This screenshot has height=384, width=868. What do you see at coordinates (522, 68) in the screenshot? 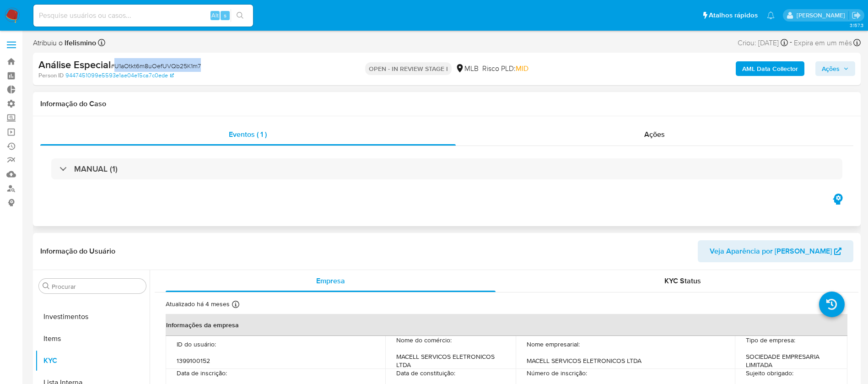
I see `span: MID` at bounding box center [522, 68].